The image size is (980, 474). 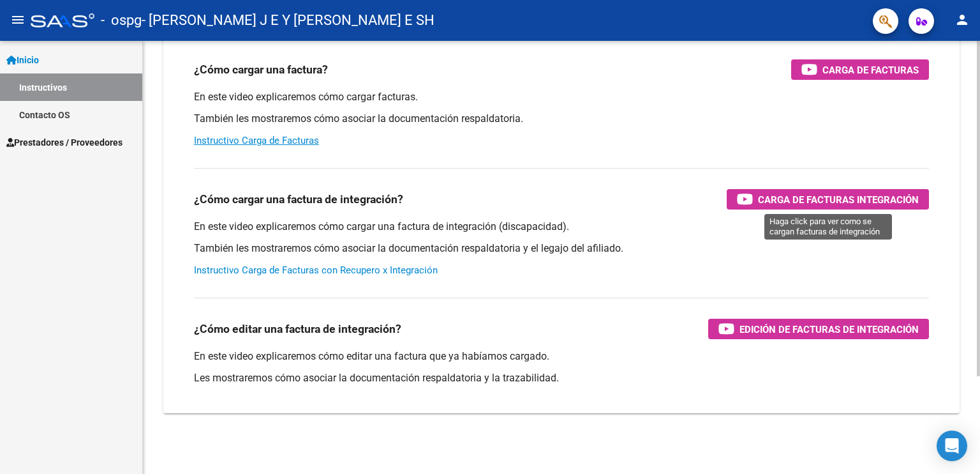 What do you see at coordinates (828, 329) in the screenshot?
I see `span: Edición de Facturas de integración` at bounding box center [828, 329].